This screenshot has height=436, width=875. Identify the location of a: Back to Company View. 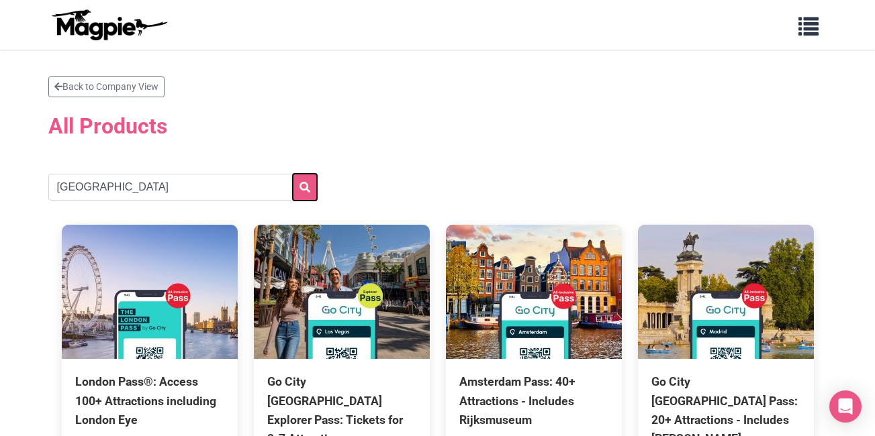
(106, 87).